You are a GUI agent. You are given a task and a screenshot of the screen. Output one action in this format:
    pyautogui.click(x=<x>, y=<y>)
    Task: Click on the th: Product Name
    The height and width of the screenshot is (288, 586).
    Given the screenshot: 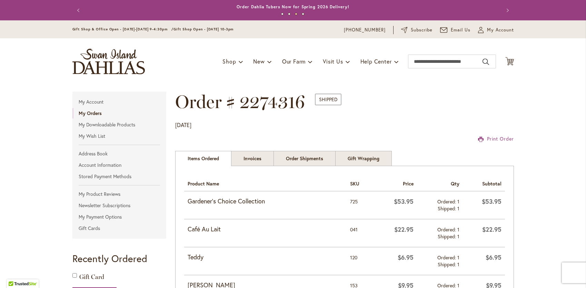 What is the action you would take?
    pyautogui.click(x=265, y=183)
    